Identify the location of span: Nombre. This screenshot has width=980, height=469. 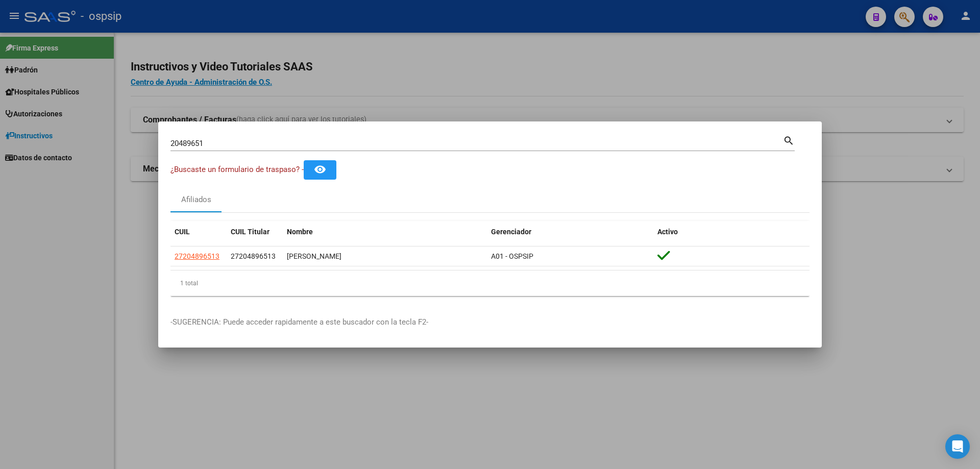
(300, 232).